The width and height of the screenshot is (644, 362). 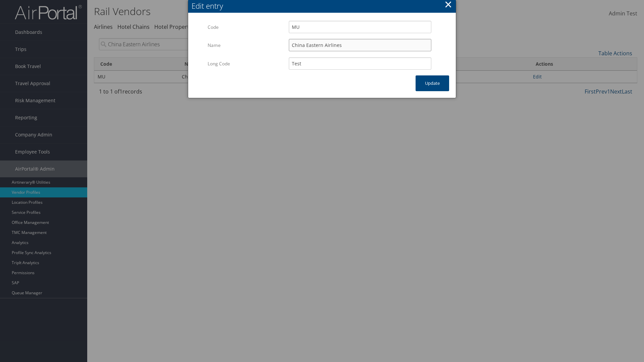 I want to click on div: Edit entry, so click(x=324, y=6).